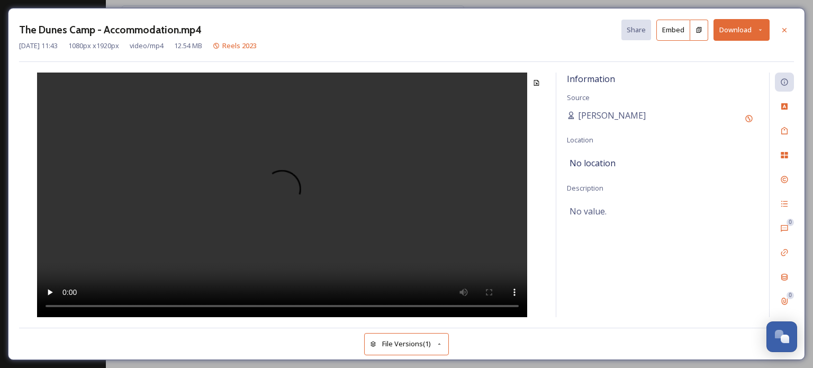 Image resolution: width=813 pixels, height=368 pixels. I want to click on span: No value., so click(588, 211).